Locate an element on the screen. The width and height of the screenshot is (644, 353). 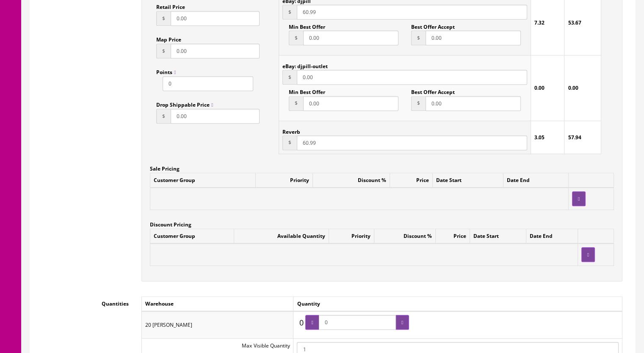
td: Available Quantity is located at coordinates (282, 236).